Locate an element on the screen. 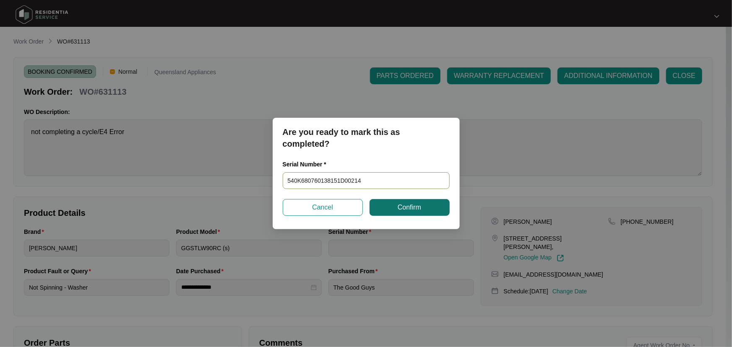 The image size is (732, 347). button: Cancel is located at coordinates (322, 208).